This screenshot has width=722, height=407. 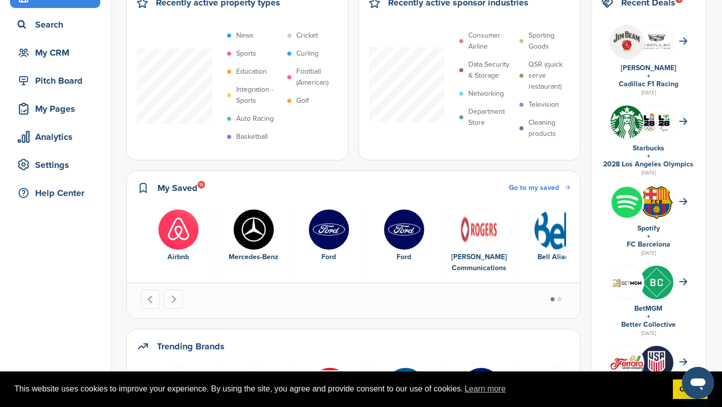 I want to click on ul: Select a slide to show, so click(x=556, y=299).